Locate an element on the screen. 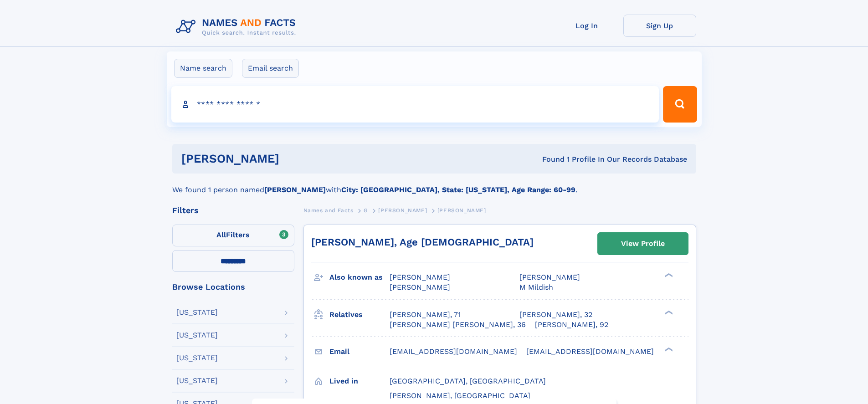 This screenshot has width=868, height=404. input: search input is located at coordinates (415, 104).